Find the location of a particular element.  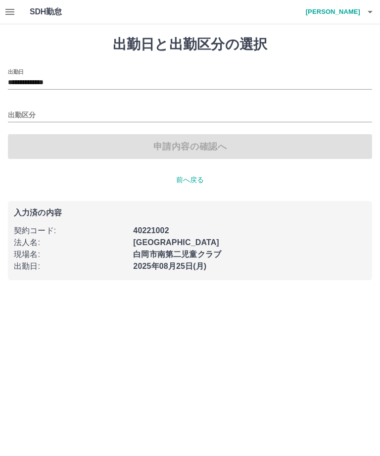

h1: 出勤日と出勤区分の選択 is located at coordinates (190, 45).